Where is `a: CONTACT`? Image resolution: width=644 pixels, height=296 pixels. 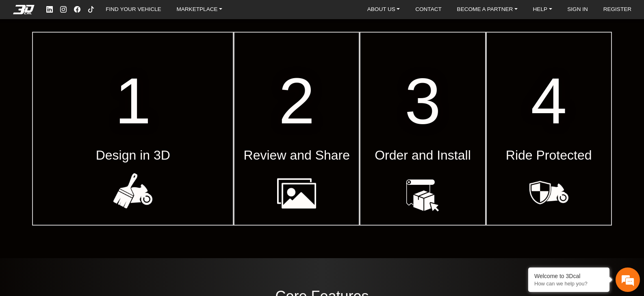 a: CONTACT is located at coordinates (428, 10).